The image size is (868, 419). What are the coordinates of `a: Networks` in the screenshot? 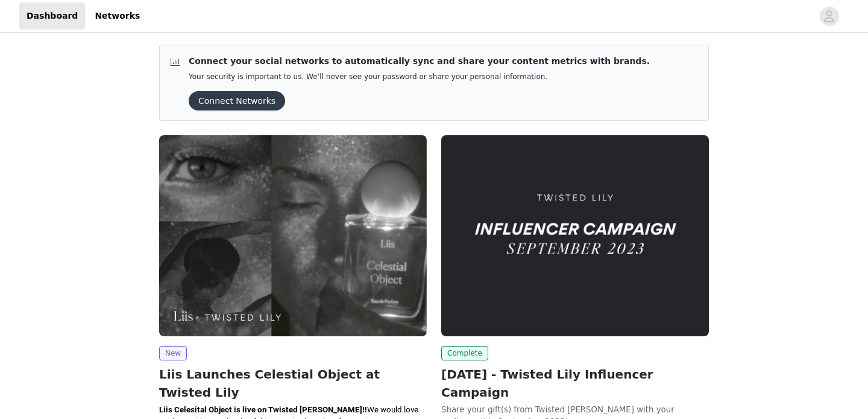 It's located at (117, 16).